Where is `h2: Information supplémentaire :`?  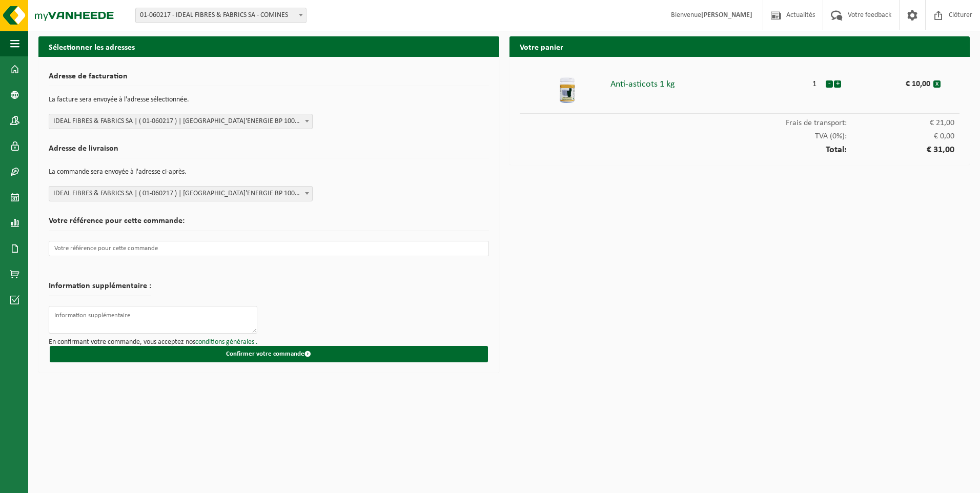 h2: Information supplémentaire : is located at coordinates (100, 288).